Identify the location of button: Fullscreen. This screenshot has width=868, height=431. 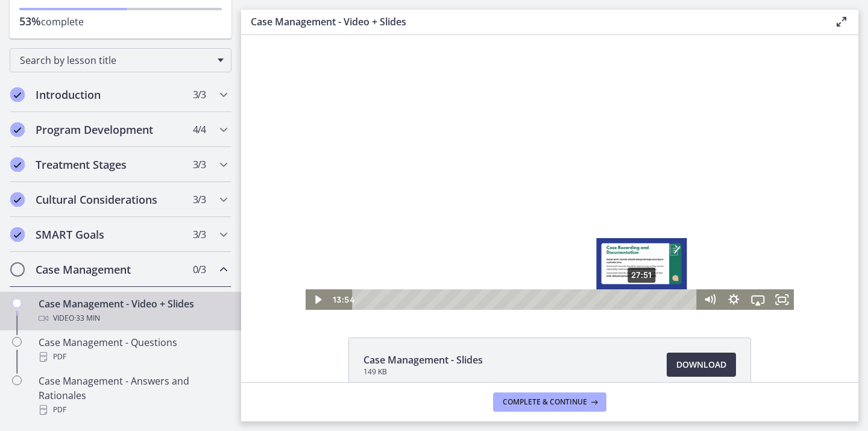
(541, 264).